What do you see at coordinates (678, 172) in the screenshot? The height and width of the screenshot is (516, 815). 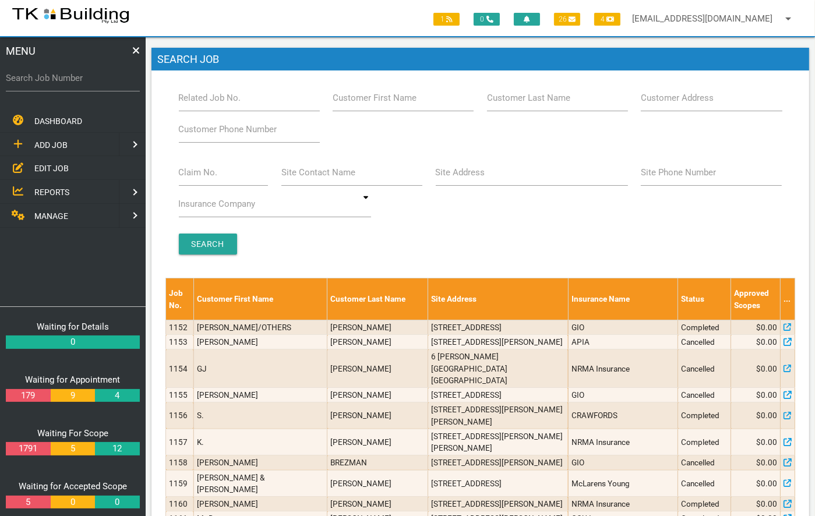 I see `label: Site Phone Number` at bounding box center [678, 172].